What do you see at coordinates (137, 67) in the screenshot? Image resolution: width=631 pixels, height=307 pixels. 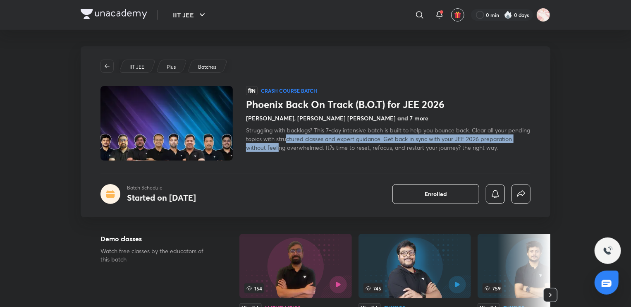 I see `a: IIT JEE` at bounding box center [137, 67].